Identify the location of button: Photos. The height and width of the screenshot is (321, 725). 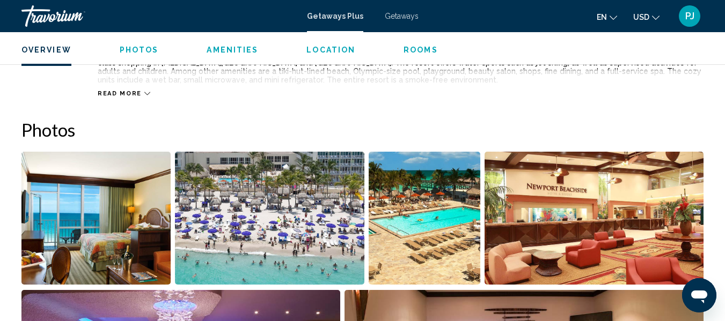
(139, 50).